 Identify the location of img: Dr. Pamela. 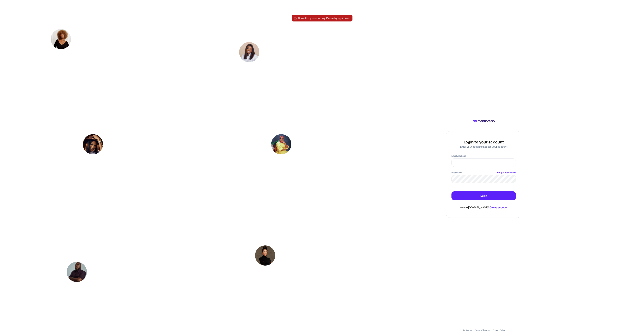
(281, 144).